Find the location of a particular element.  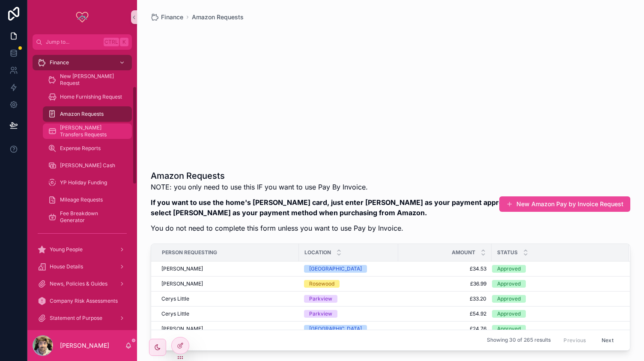

span: News, Policies & Guides is located at coordinates (78, 284).